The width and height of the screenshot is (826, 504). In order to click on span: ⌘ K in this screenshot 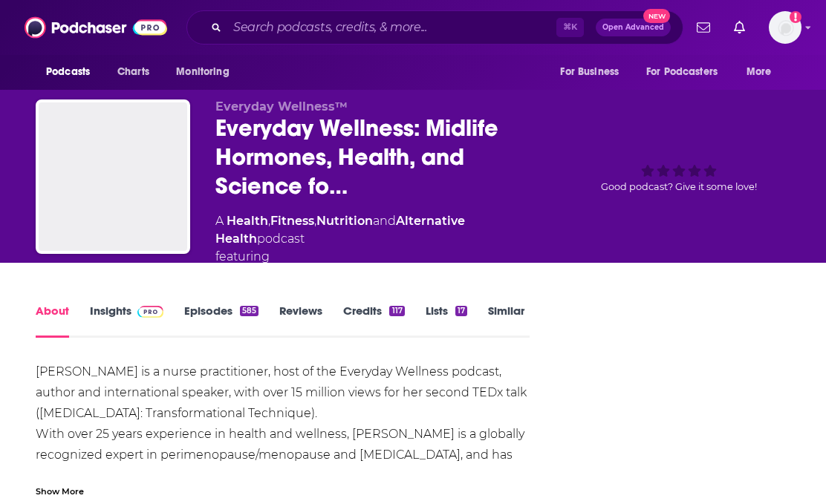, I will do `click(569, 27)`.